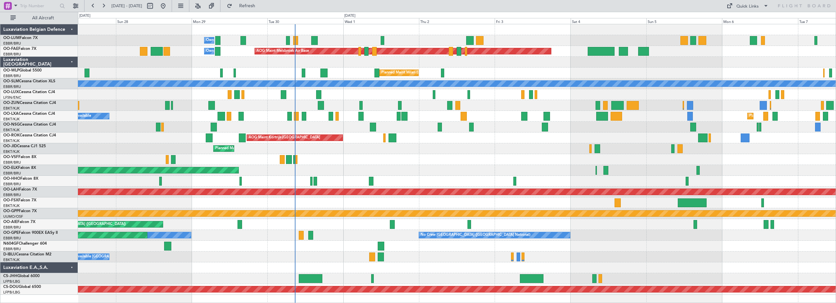  I want to click on span: OO-AIE, so click(10, 222).